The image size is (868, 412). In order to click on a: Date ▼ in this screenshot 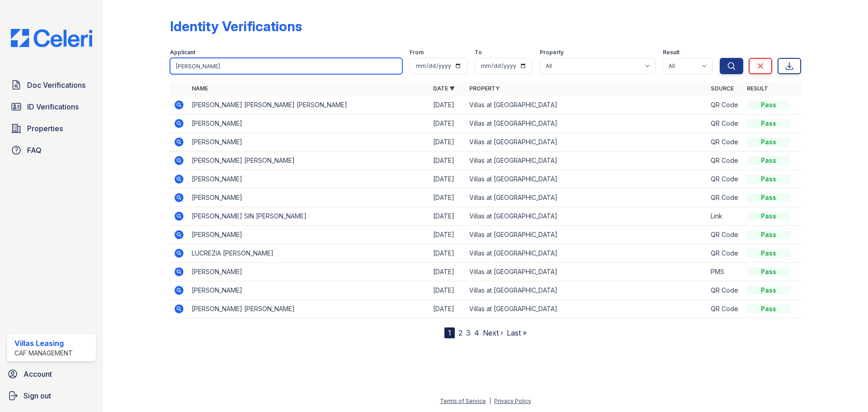, I will do `click(444, 88)`.